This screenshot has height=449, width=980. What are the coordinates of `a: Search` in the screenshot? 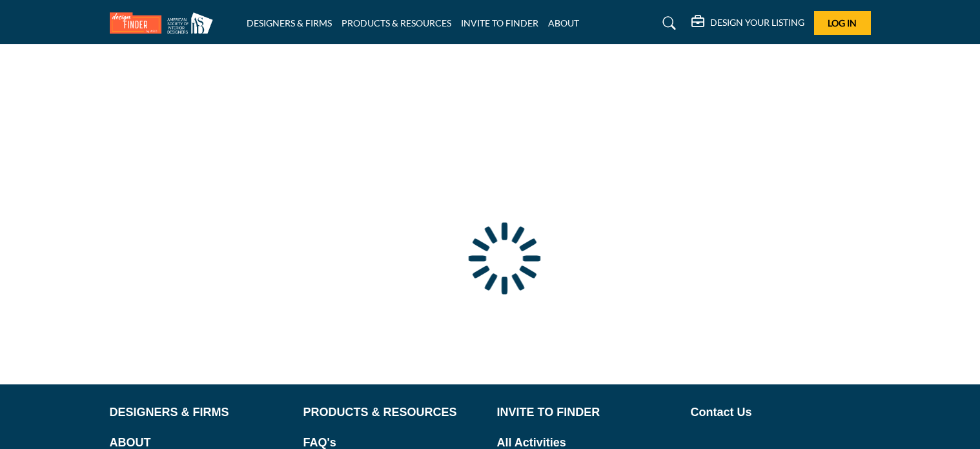 It's located at (666, 23).